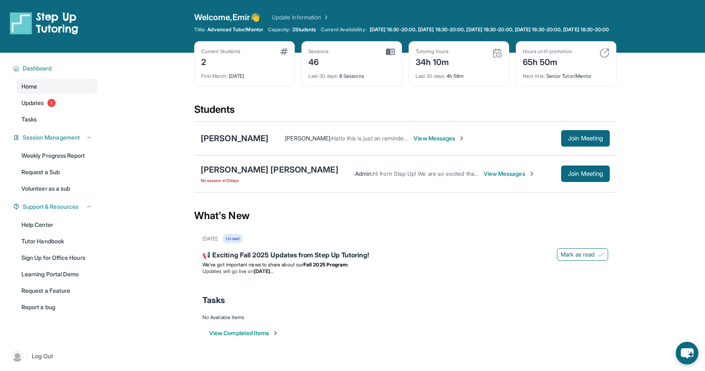 The height and width of the screenshot is (371, 705). What do you see at coordinates (318, 61) in the screenshot?
I see `div: 46` at bounding box center [318, 61].